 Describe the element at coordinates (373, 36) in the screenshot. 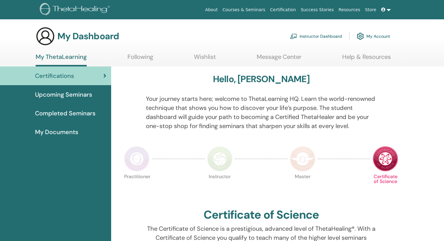

I see `a: My Account` at that location.